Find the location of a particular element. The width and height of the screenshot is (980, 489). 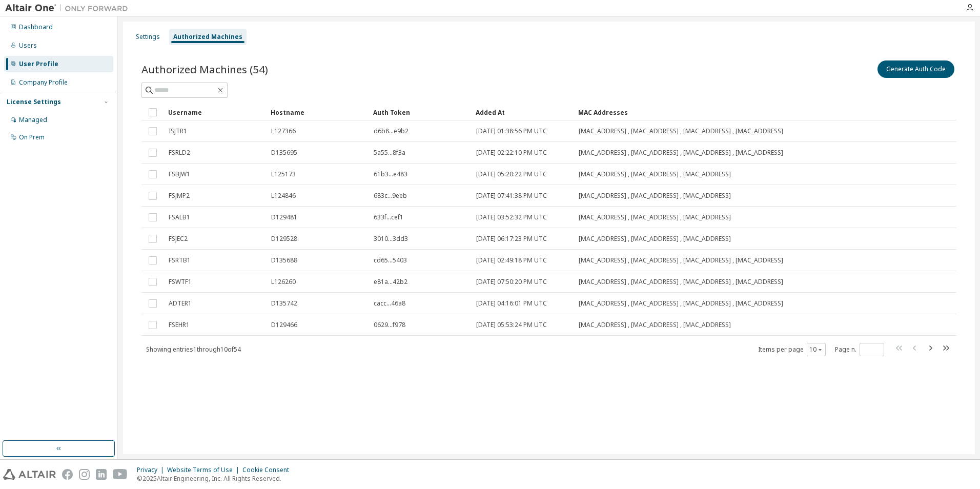

div: Cookie Consent is located at coordinates (269, 470).